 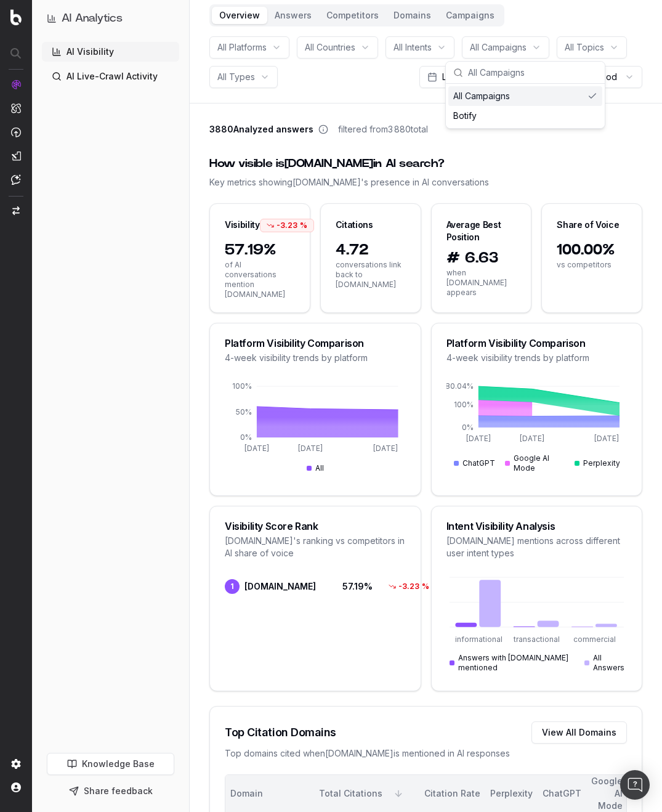 What do you see at coordinates (526, 96) in the screenshot?
I see `div: All Campaigns` at bounding box center [526, 96].